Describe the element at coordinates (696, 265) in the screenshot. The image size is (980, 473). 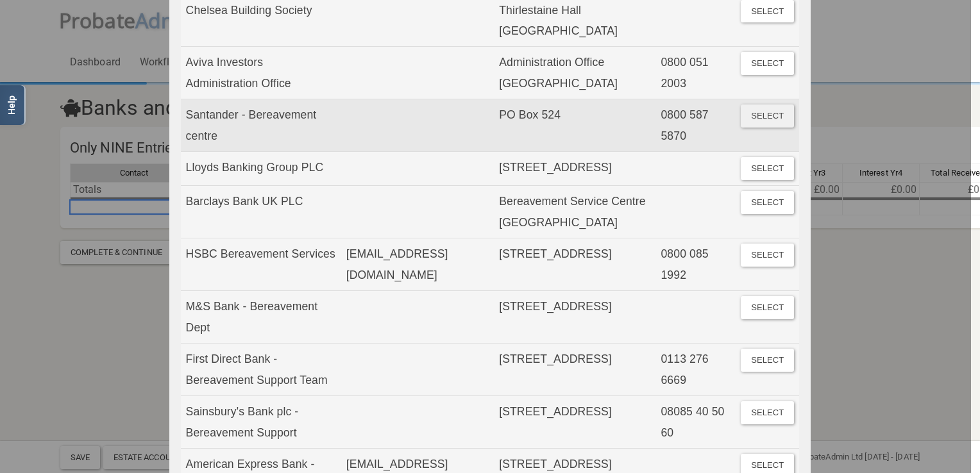
I see `td: 0800 085 1992` at that location.